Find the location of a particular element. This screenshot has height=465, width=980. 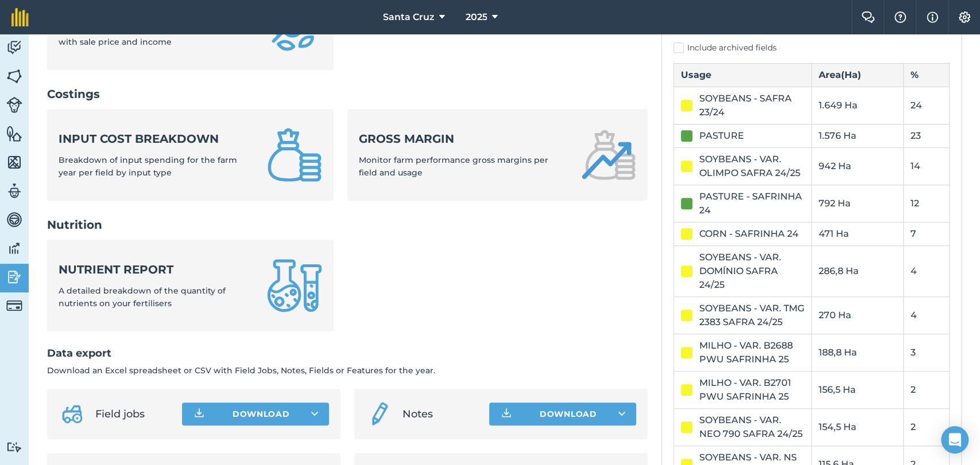

img: Two speech bubbles overlapping with the left bubble in the forefront is located at coordinates (868, 17).